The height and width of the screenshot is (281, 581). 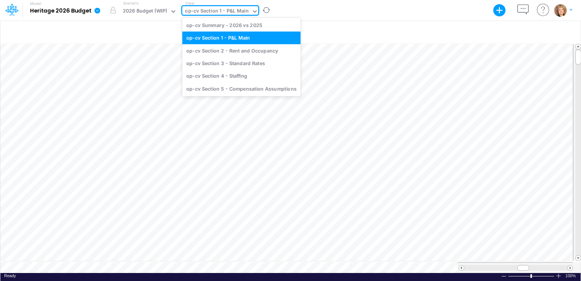 What do you see at coordinates (10, 275) in the screenshot?
I see `div: In Ready mode` at bounding box center [10, 275].